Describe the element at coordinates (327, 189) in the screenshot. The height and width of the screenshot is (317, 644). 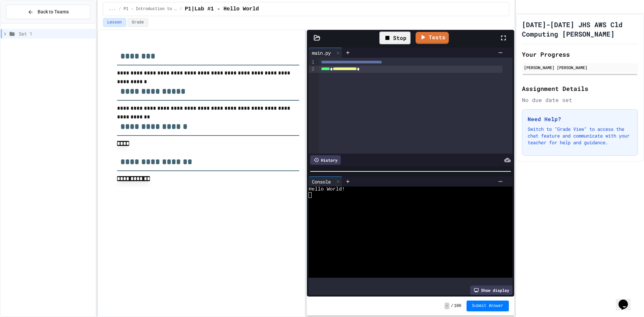
I see `span: Hello World!` at that location.